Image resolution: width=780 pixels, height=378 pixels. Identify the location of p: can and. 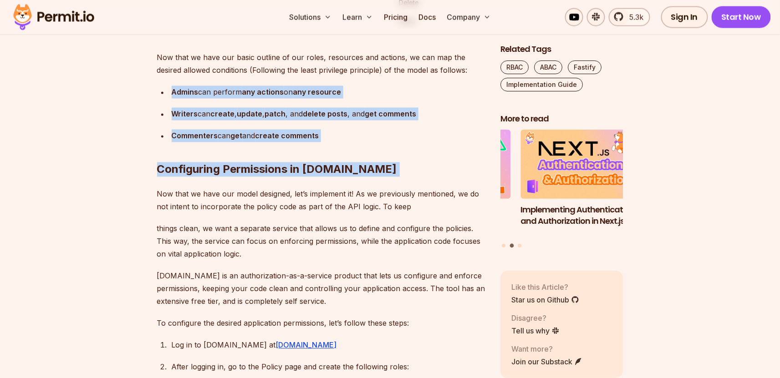
(329, 136).